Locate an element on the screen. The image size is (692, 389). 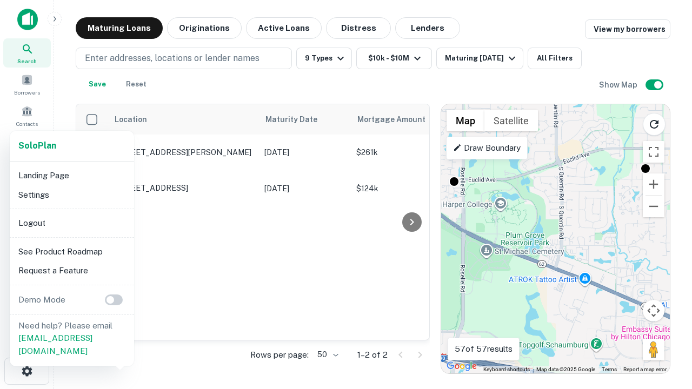
p: Demo Mode is located at coordinates (42, 300).